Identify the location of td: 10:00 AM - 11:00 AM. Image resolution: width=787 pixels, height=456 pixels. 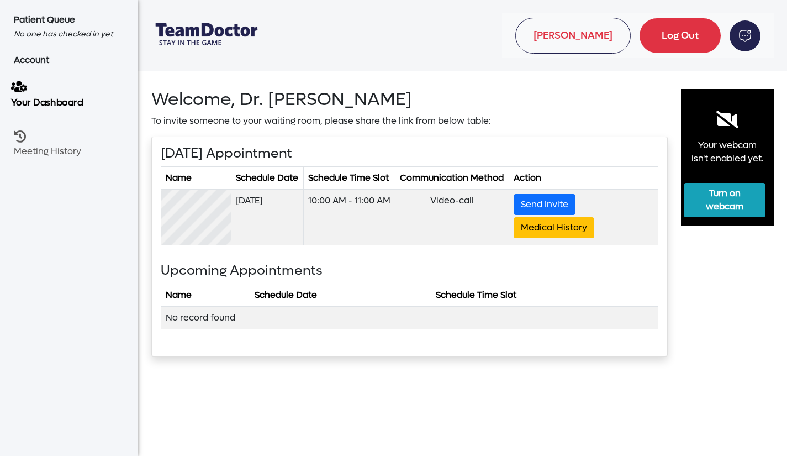
(349, 217).